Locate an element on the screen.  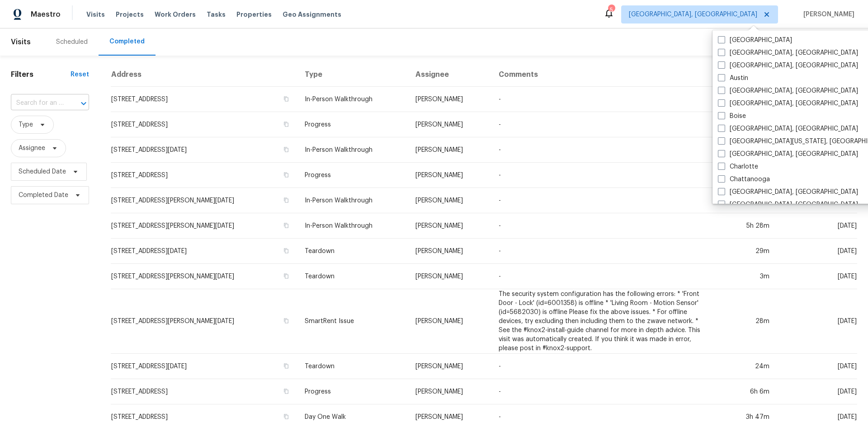
label: Charlotte is located at coordinates (738, 167).